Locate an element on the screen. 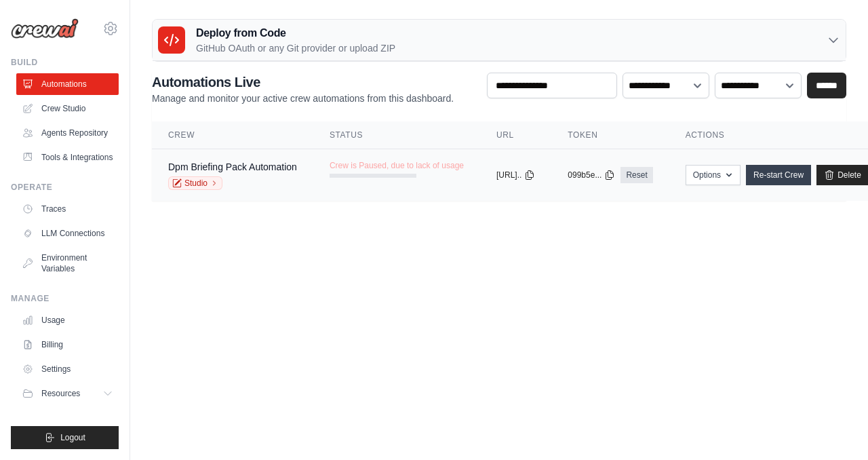 Image resolution: width=868 pixels, height=460 pixels. span: Crew is Paused, due to lack of usage is located at coordinates (397, 166).